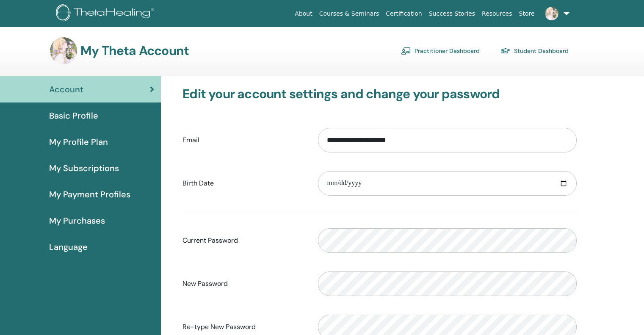 The width and height of the screenshot is (644, 335). What do you see at coordinates (244, 183) in the screenshot?
I see `label: Birth Date` at bounding box center [244, 183].